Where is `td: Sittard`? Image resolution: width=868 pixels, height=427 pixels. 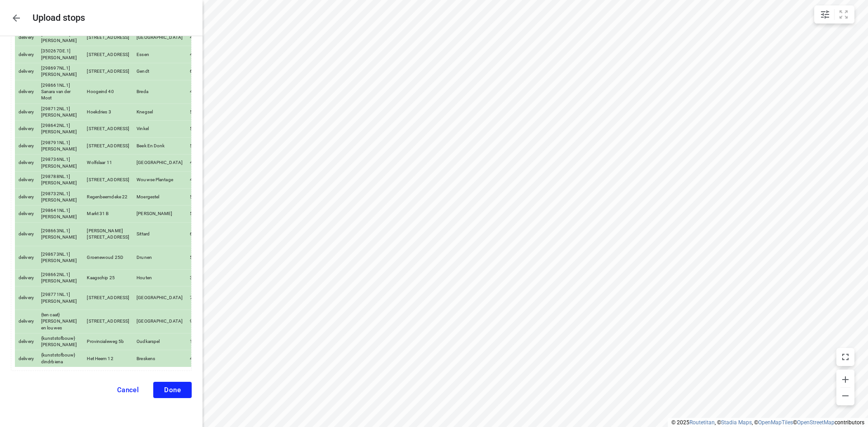
td: Sittard is located at coordinates (159, 234).